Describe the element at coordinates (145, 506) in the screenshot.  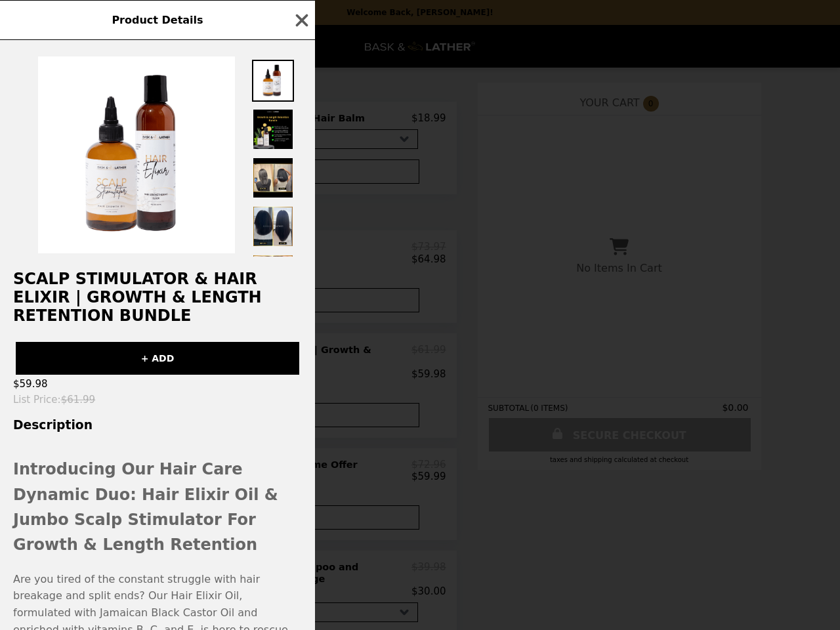
I see `span: Introducing Our Hair Care Dynamic Duo: Hair Elixir Oil & Jumbo Scalp Stimulator For Growth & Leng...` at that location.